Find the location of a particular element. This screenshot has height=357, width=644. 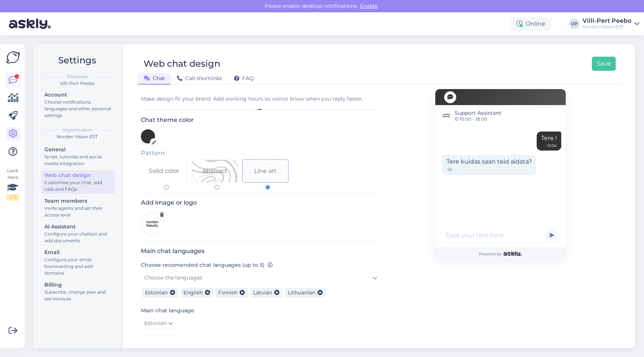

div: Solid color is located at coordinates (164, 171).